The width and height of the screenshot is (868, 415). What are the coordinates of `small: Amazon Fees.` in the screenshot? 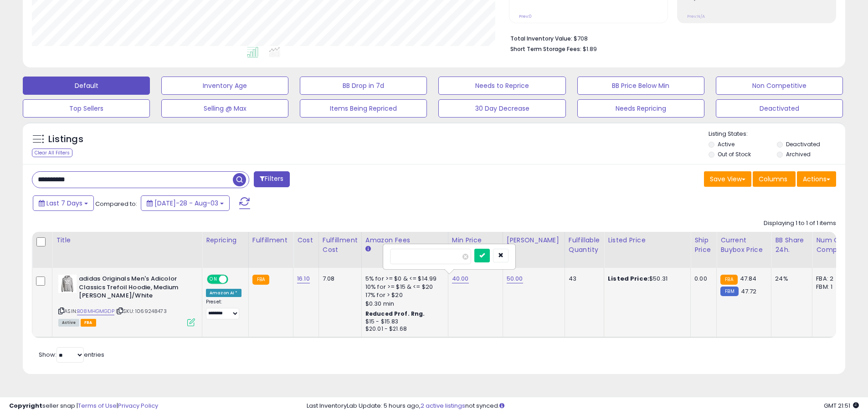 It's located at (368, 249).